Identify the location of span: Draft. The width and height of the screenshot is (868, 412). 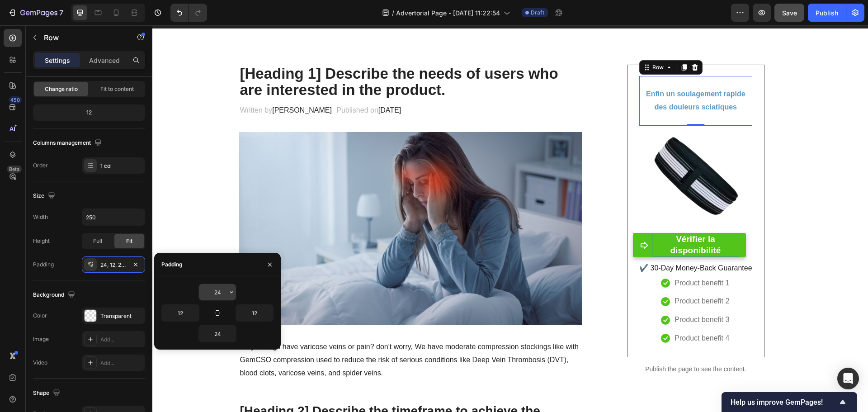
(537, 12).